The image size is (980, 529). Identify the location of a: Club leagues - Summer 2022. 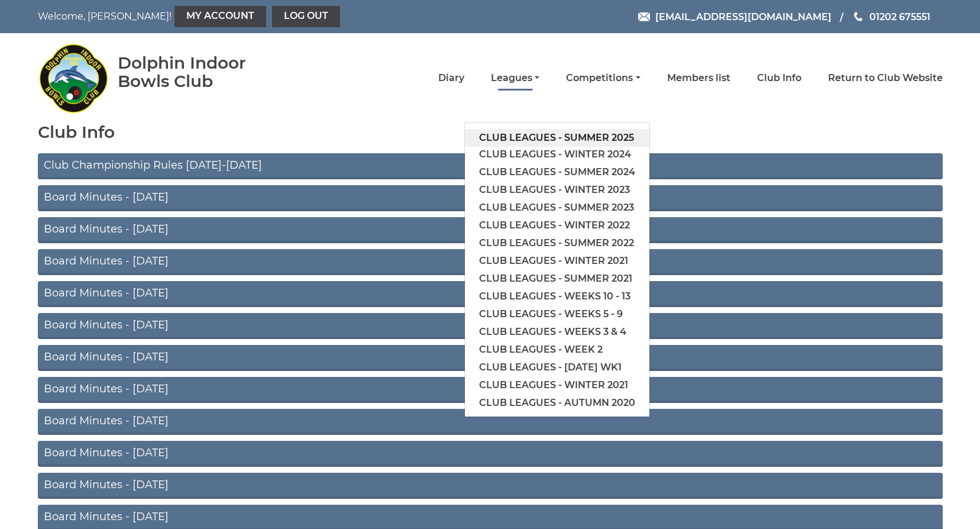
(557, 243).